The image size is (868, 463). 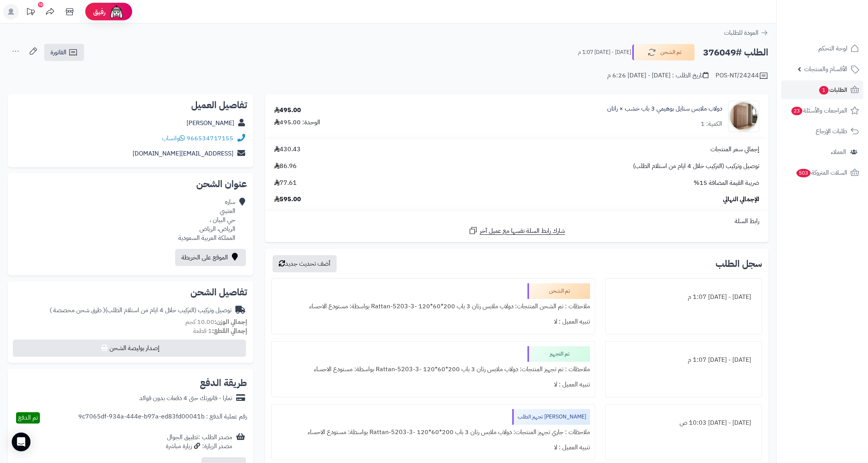 What do you see at coordinates (223, 383) in the screenshot?
I see `h2: طريقة الدفع` at bounding box center [223, 383].